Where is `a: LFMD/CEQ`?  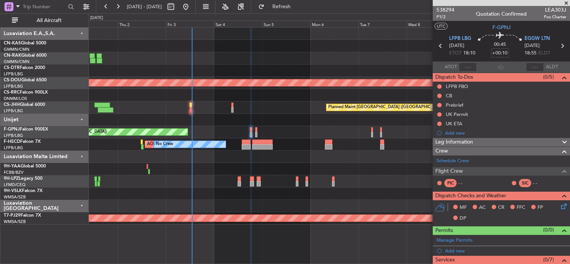
a: LFMD/CEQ is located at coordinates (15, 185).